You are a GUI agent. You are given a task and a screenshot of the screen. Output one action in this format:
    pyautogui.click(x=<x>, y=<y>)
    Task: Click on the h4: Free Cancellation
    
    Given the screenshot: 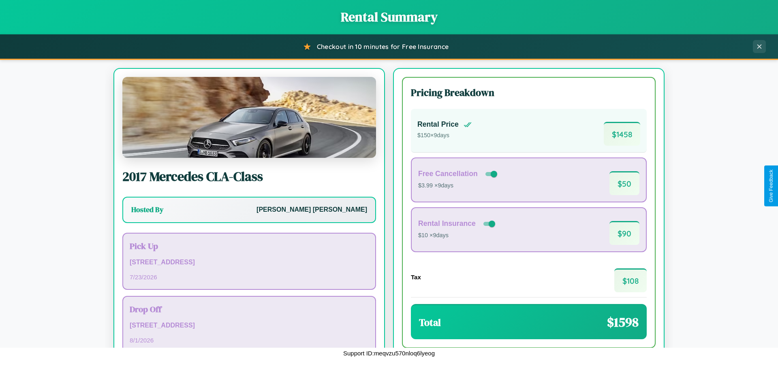 What is the action you would take?
    pyautogui.click(x=448, y=174)
    